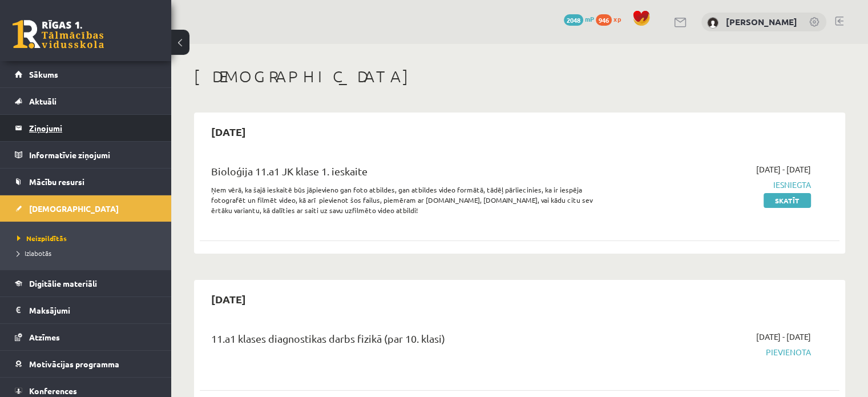  Describe the element at coordinates (717, 352) in the screenshot. I see `span: Pievienota` at that location.